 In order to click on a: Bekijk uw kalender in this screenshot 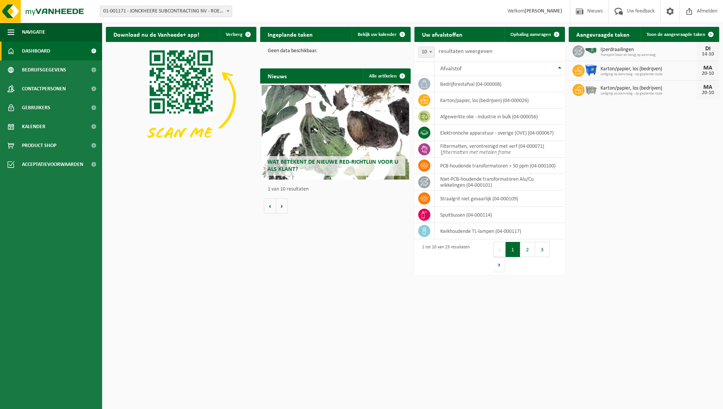, I will do `click(381, 34)`.